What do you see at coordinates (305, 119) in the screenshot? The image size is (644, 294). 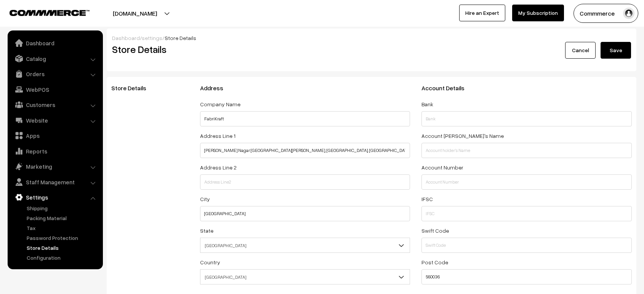 I see `input: Company Name` at bounding box center [305, 119].